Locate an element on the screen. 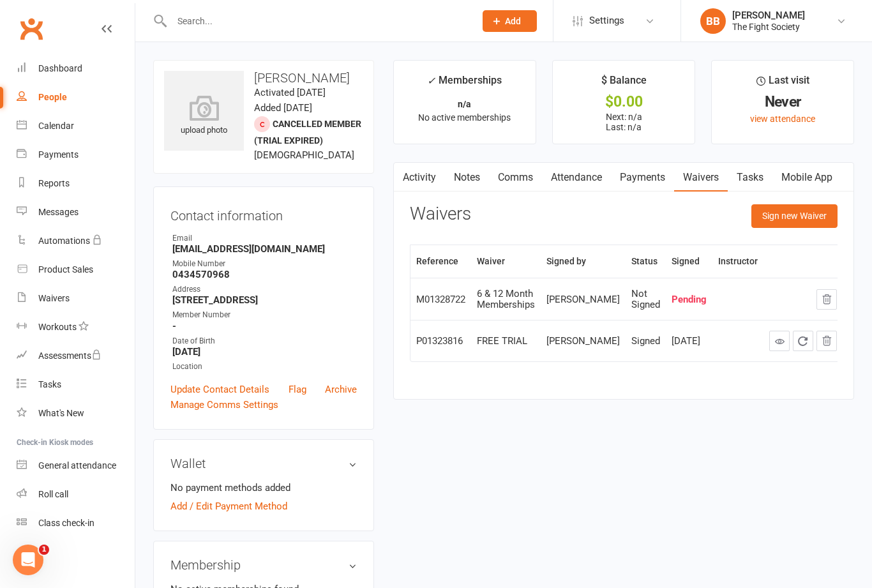 The width and height of the screenshot is (872, 588). a: Calendar is located at coordinates (76, 126).